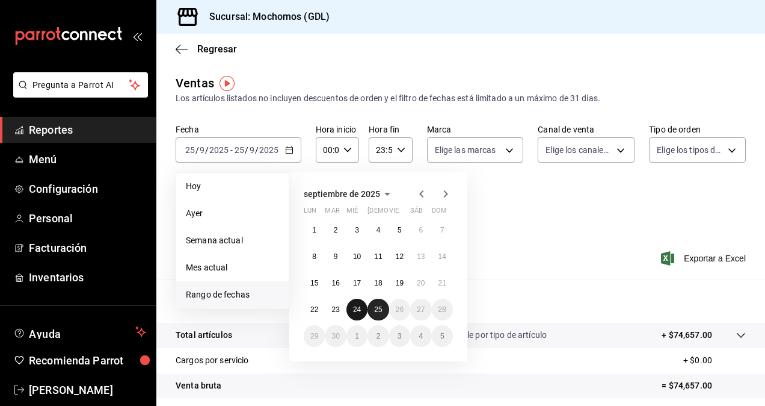  Describe the element at coordinates (378, 256) in the screenshot. I see `abbr: 11 de septiembre de 2025` at that location.